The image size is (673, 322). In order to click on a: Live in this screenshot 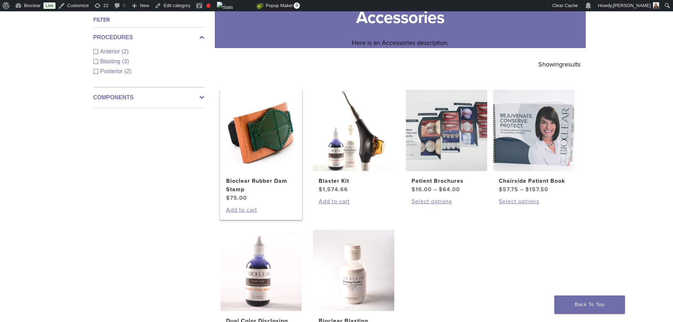, I will do `click(49, 6)`.